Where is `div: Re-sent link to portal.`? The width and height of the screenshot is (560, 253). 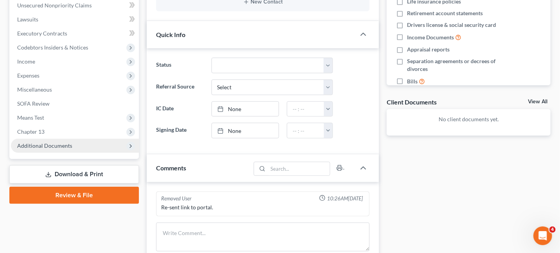
div: Re-sent link to portal. is located at coordinates (263, 208).